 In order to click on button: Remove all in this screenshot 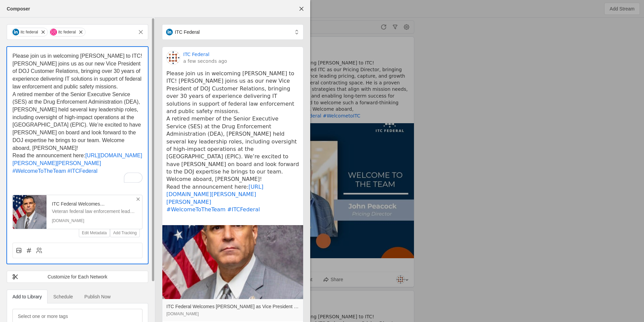, I will do `click(141, 32)`.